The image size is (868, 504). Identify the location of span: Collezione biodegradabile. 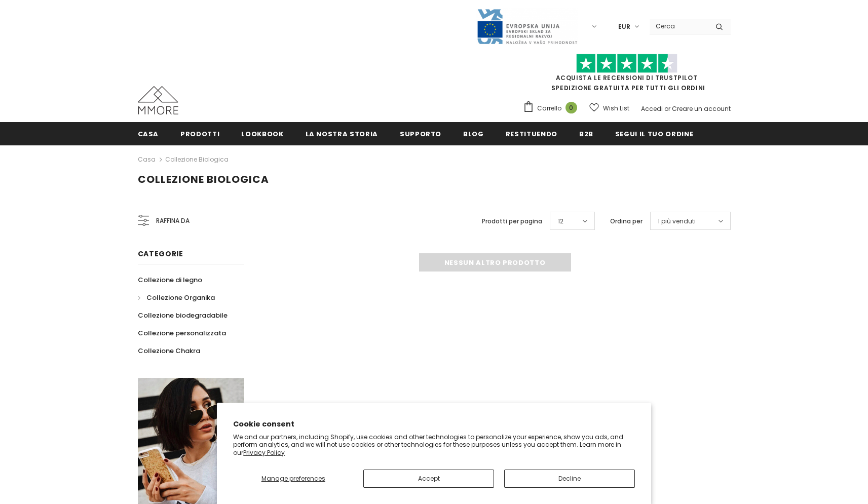
(182, 315).